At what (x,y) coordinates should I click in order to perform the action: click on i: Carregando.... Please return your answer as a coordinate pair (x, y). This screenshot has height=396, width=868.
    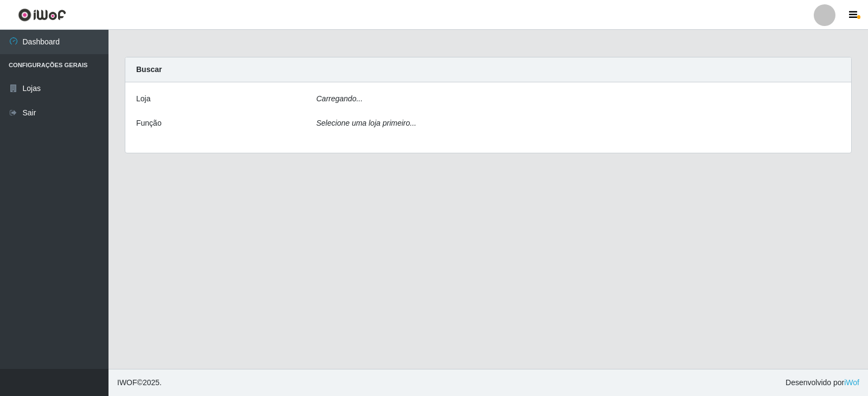
    Looking at the image, I should click on (339, 99).